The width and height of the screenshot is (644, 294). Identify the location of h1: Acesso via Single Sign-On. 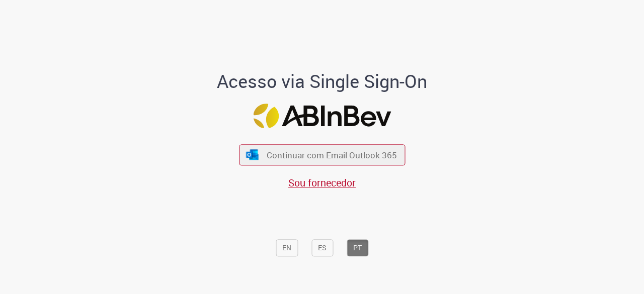
(322, 82).